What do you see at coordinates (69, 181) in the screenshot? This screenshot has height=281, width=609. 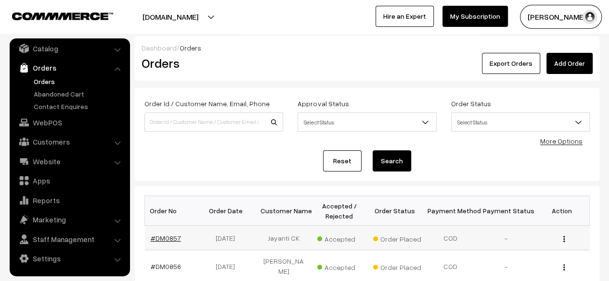 I see `a: Apps` at bounding box center [69, 181].